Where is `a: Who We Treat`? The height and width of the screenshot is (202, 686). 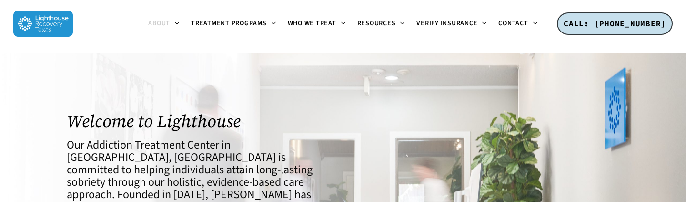 a: Who We Treat is located at coordinates (317, 24).